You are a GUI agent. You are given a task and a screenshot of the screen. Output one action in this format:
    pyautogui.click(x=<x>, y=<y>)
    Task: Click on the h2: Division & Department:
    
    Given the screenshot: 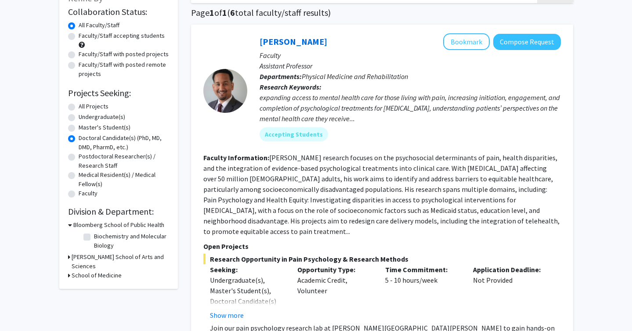 What is the action you would take?
    pyautogui.click(x=119, y=212)
    